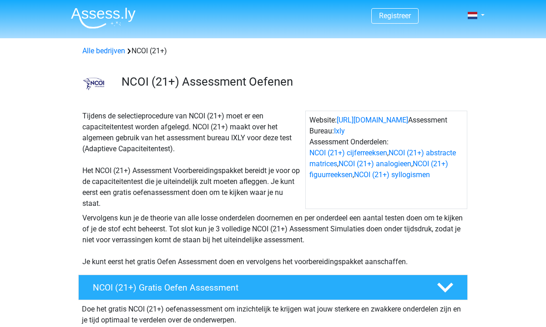 Image resolution: width=546 pixels, height=327 pixels. What do you see at coordinates (104, 50) in the screenshot?
I see `a: Alle bedrijven` at bounding box center [104, 50].